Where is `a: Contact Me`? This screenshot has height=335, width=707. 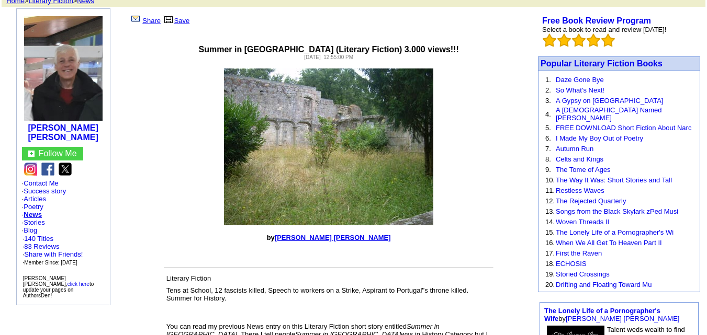 a: Contact Me is located at coordinates (41, 183).